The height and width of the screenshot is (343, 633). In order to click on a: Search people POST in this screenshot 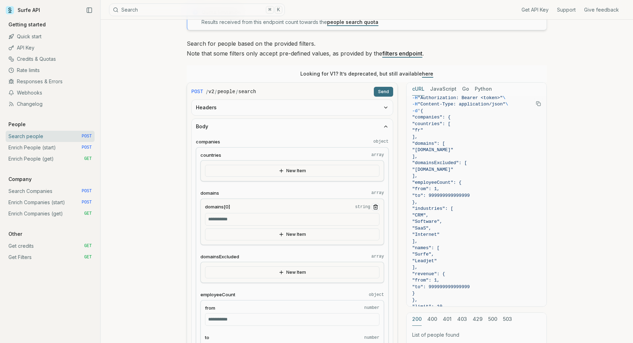, I will do `click(50, 136)`.